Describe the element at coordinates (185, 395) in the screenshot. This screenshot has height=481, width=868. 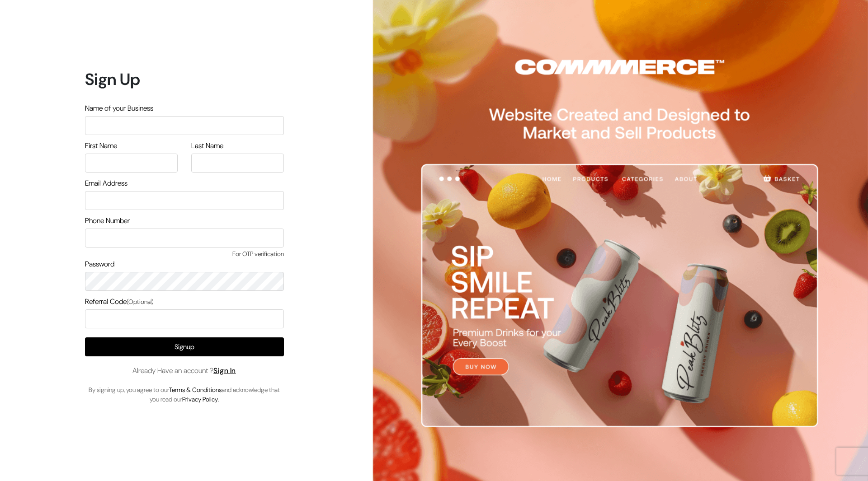
I see `p: By signing up, you agree to our and acknowledge that you read our .` at that location.